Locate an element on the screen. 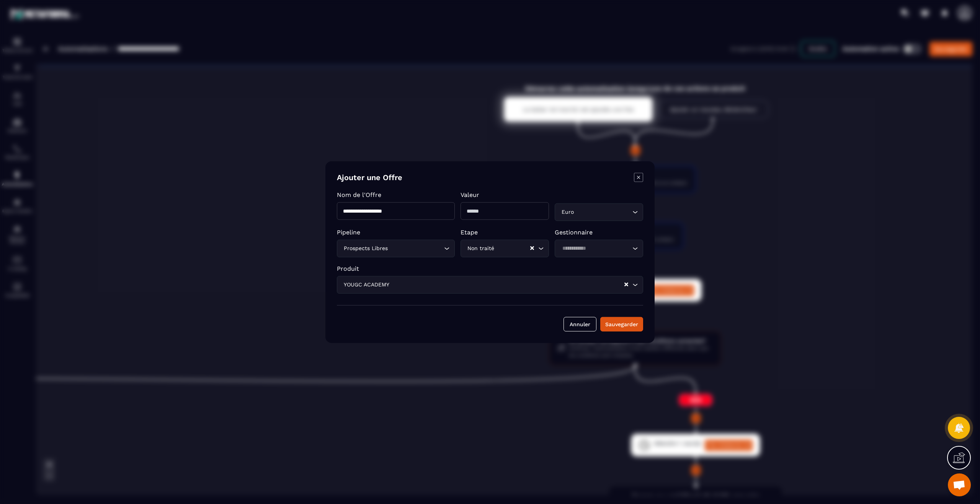 This screenshot has height=504, width=980. p: Gestionnaire is located at coordinates (598, 232).